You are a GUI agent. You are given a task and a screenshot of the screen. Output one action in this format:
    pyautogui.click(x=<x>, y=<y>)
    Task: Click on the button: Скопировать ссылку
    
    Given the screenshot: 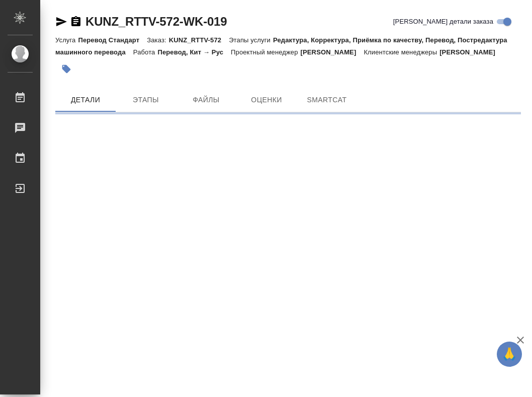 What is the action you would take?
    pyautogui.click(x=76, y=22)
    